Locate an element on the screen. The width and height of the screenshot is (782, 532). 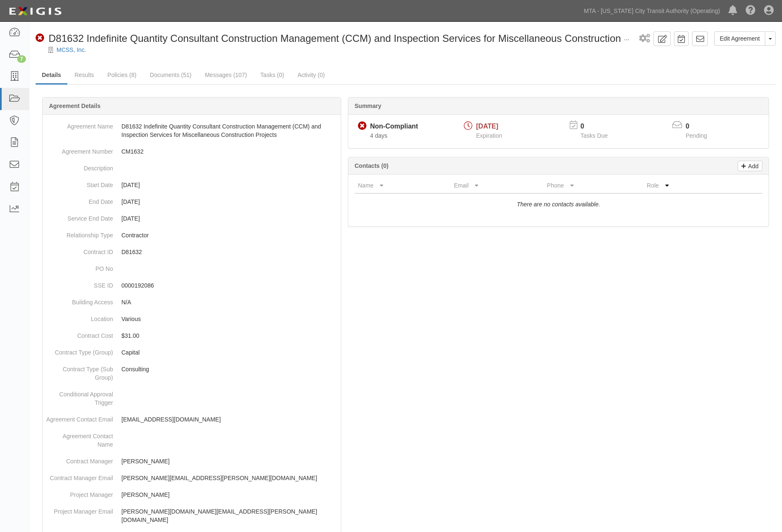
img: Logo is located at coordinates (35, 11).